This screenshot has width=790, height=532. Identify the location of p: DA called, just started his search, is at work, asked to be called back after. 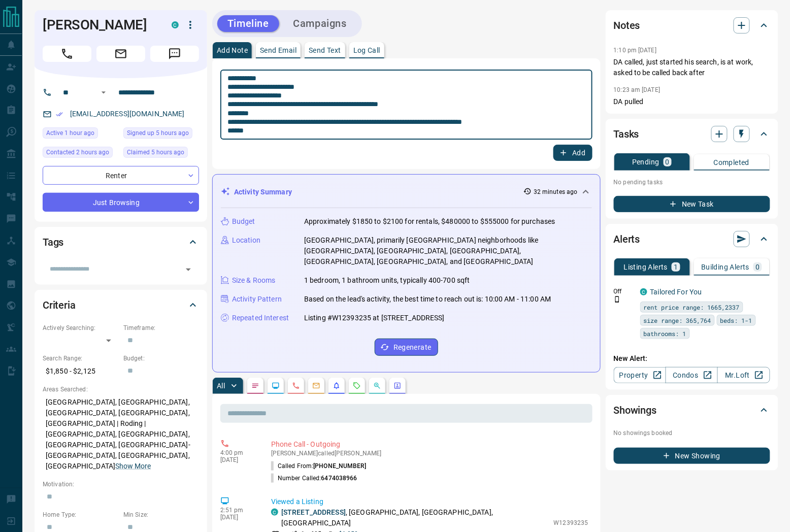
(692, 68).